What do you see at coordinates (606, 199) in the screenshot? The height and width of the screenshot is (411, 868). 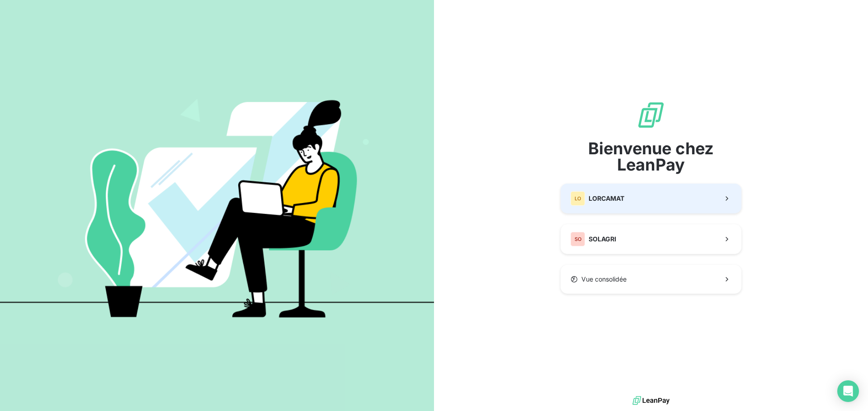 I see `span: LORCAMAT` at bounding box center [606, 199].